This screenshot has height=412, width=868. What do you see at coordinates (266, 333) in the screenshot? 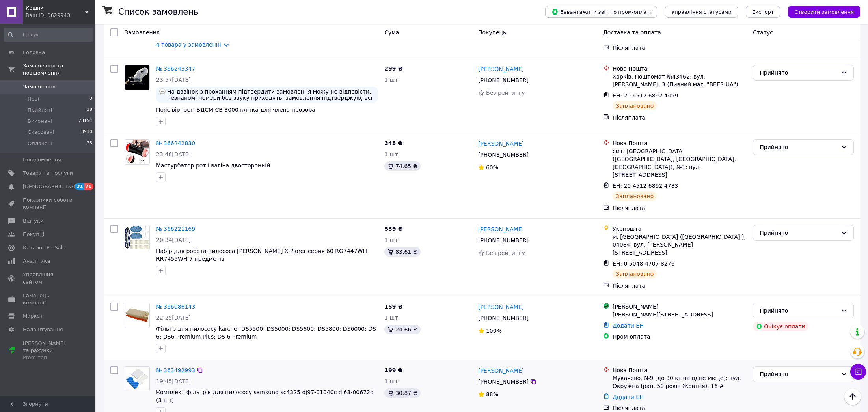
I see `a: Фільтр для пилососу karcher DS5500; DS5000; DS5600; DS5800; DS6000; DS 6; DS6 Premium Plus; DS 6 ...` at bounding box center [266, 333].